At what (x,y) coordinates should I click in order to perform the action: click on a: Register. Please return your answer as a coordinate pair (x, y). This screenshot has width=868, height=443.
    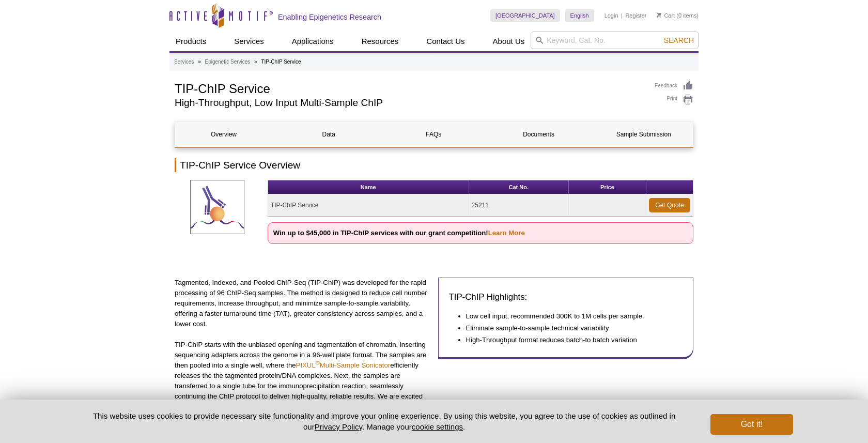
    Looking at the image, I should click on (636, 16).